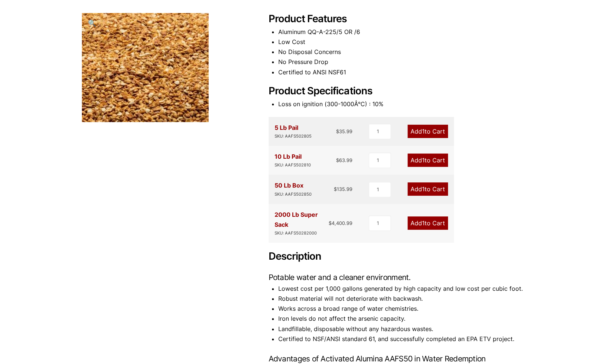 The image size is (608, 364). What do you see at coordinates (397, 19) in the screenshot?
I see `h2: Product Features` at bounding box center [397, 19].